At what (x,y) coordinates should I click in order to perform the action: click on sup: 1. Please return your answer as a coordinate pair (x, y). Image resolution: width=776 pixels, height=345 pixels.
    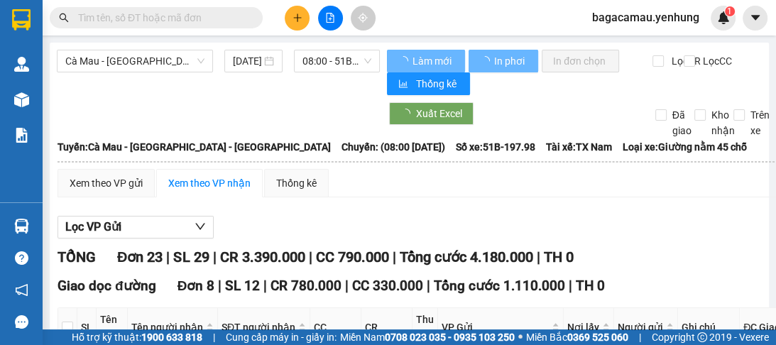
    Looking at the image, I should click on (730, 11).